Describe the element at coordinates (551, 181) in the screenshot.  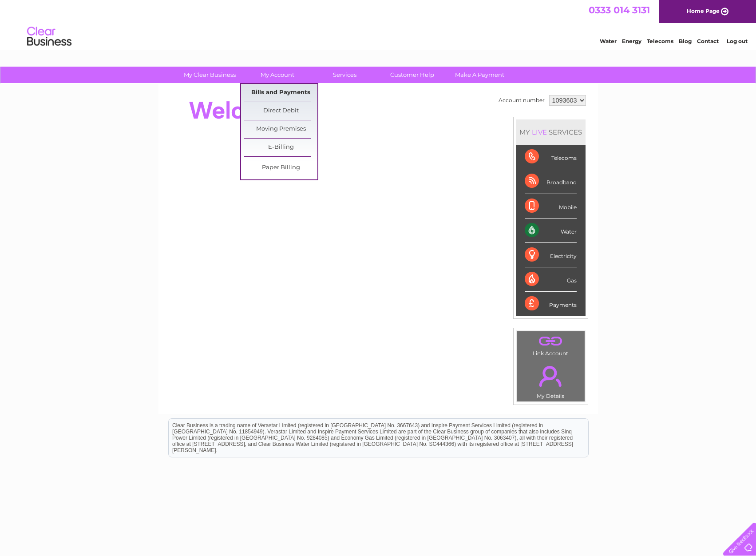
I see `div: Broadband` at that location.